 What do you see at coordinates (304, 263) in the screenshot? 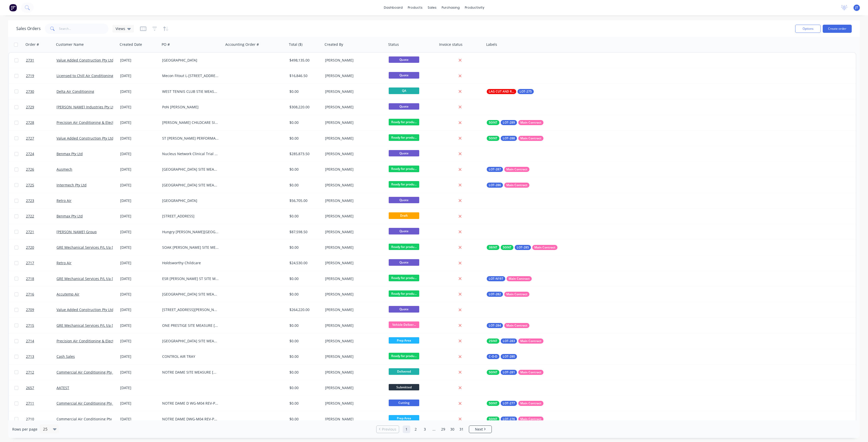
I see `div: $24,530.00` at bounding box center [304, 263].